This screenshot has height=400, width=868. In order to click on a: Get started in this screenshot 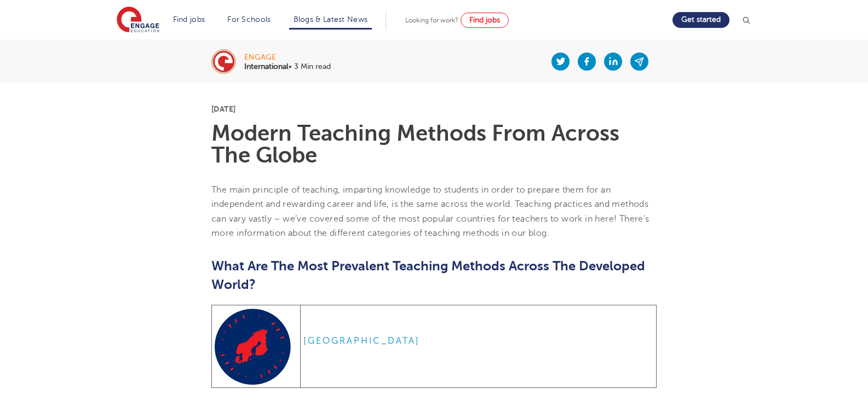, I will do `click(701, 20)`.